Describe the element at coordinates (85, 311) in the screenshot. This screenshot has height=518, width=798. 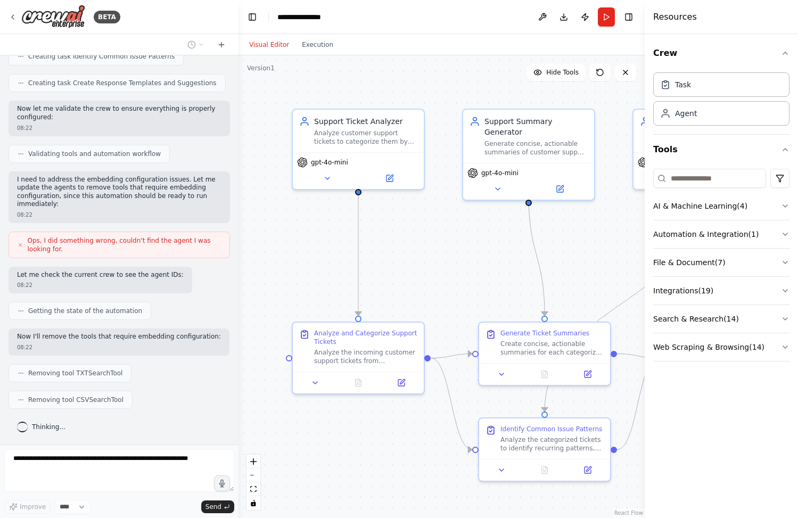
I see `span: Getting the state of the automation` at that location.